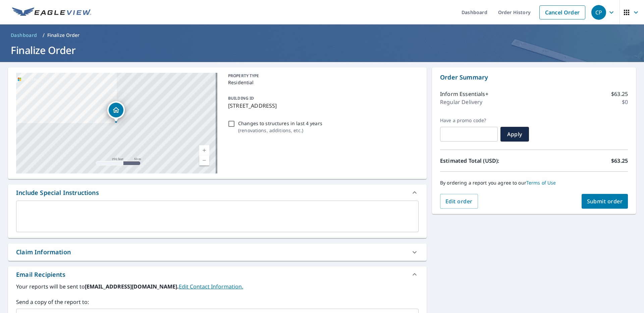 The height and width of the screenshot is (313, 644). I want to click on label: Your reports will be sent to, so click(218, 287).